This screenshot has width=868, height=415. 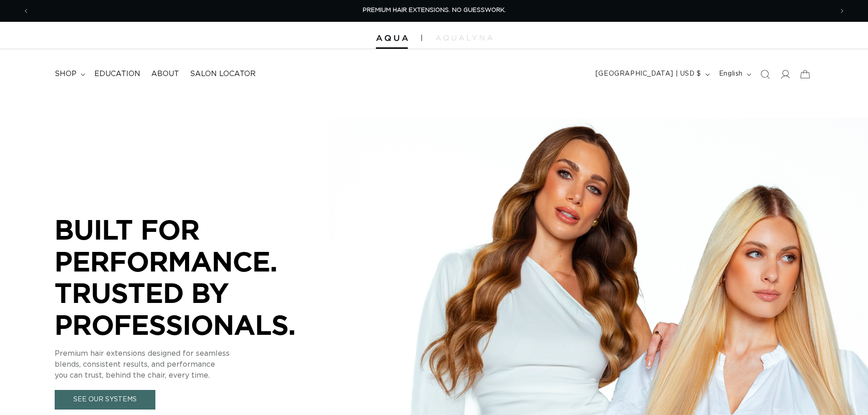 I want to click on p: Premium hair extensions designed for seamless blends, consistent results, and performance you can..., so click(x=191, y=364).